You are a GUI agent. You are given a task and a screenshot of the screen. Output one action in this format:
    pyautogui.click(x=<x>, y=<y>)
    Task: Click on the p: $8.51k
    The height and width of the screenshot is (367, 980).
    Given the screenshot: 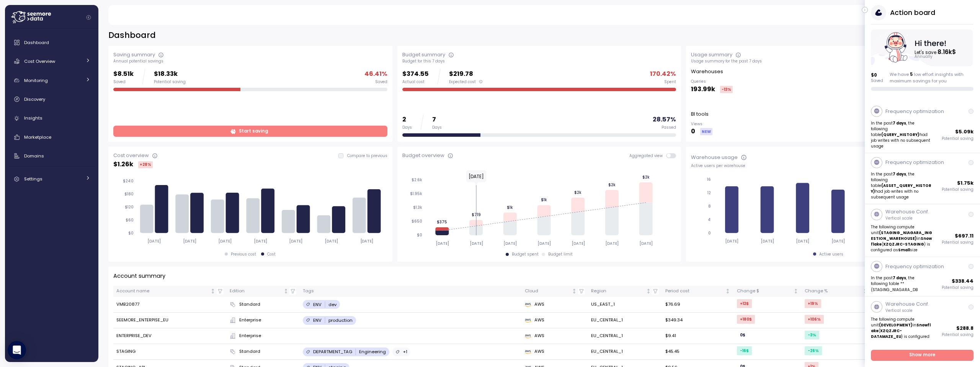 What is the action you would take?
    pyautogui.click(x=123, y=74)
    